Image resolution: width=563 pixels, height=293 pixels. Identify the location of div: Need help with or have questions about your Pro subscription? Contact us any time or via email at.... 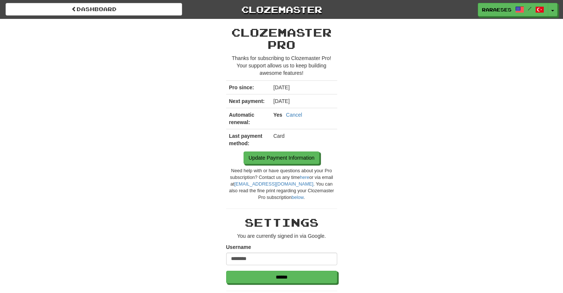
(282, 184).